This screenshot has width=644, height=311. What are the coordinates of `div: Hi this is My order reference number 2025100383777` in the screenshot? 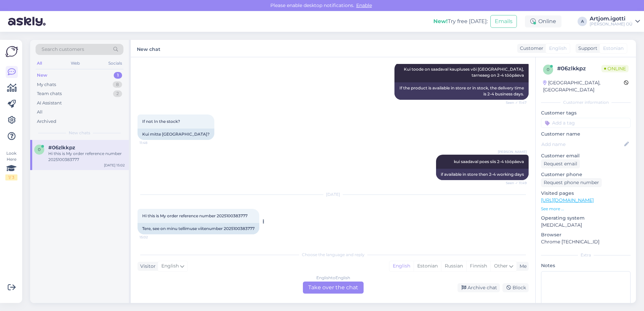 It's located at (86, 157).